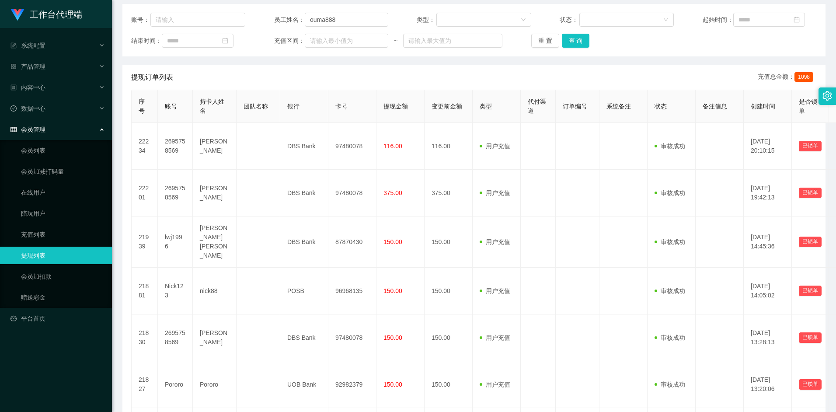  I want to click on td: 21827, so click(145, 384).